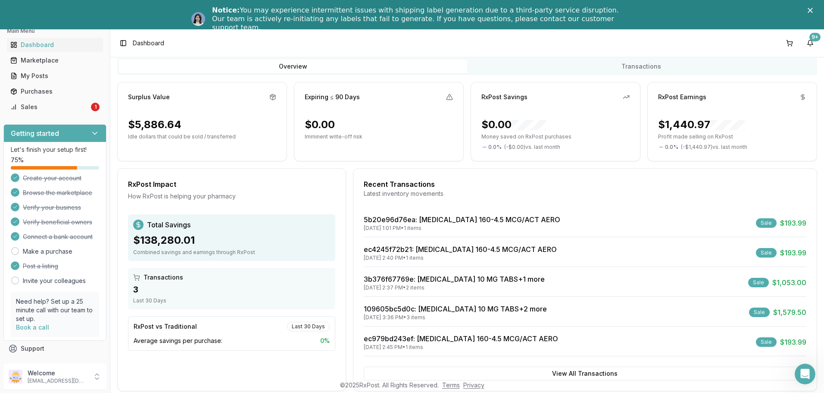  What do you see at coordinates (52, 178) in the screenshot?
I see `span: Create your account` at bounding box center [52, 178].